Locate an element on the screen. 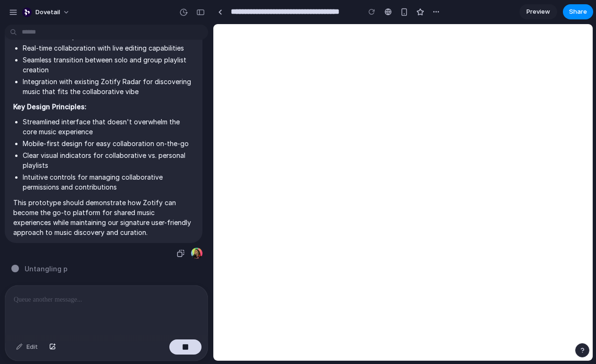  li: Streamlined interface that doesn't overwhelm the core music experience is located at coordinates (108, 127).